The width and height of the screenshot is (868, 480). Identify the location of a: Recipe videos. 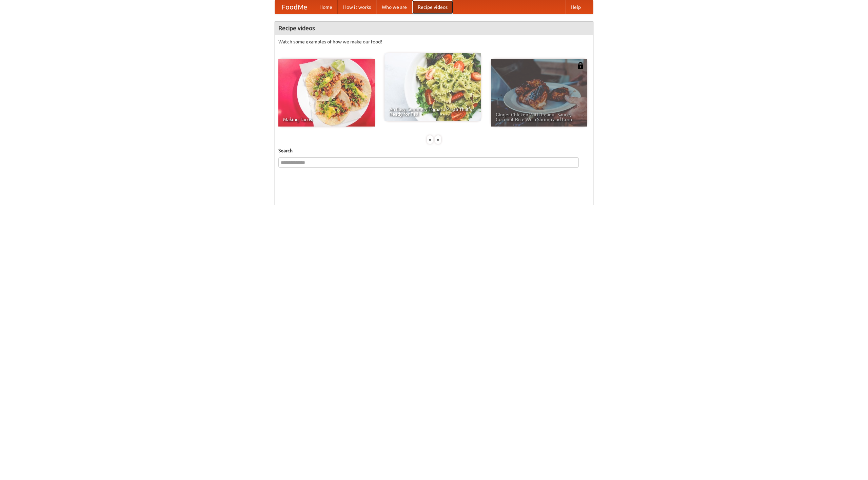
(433, 7).